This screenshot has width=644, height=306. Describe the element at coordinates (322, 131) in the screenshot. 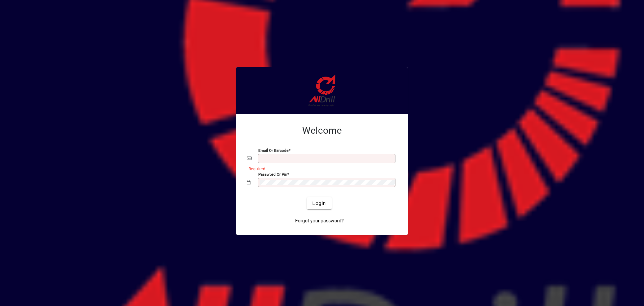

I see `h2: Welcome` at that location.